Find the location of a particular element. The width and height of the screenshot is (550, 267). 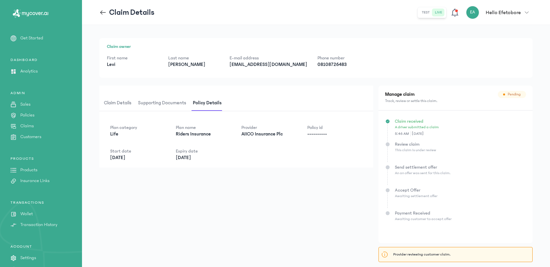

p: Claims is located at coordinates (27, 126).